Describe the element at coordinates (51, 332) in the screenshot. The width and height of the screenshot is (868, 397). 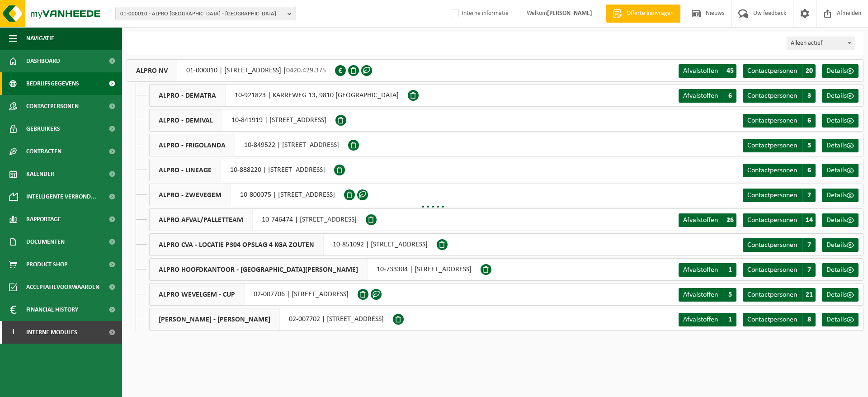
I see `span: Interne modules` at that location.